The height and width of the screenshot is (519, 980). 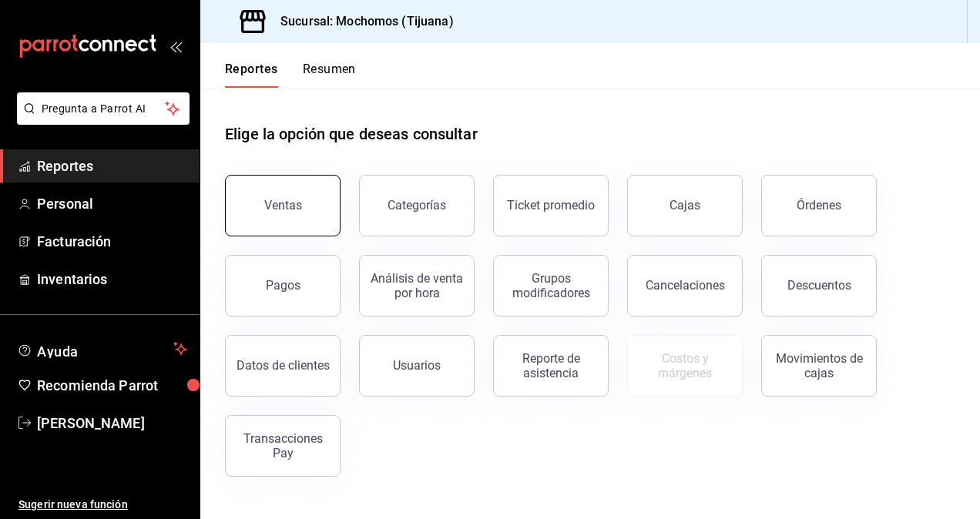 I want to click on div: Reporte de asistencia, so click(x=551, y=366).